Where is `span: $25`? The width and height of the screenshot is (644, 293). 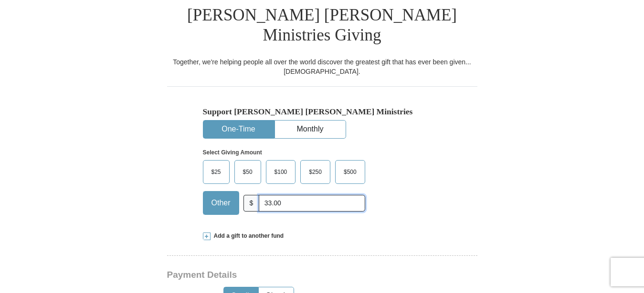 span: $25 is located at coordinates (216, 172).